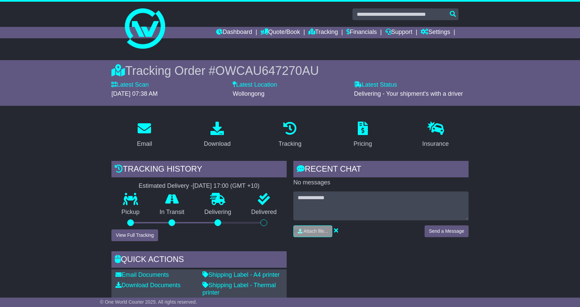  What do you see at coordinates (199, 186) in the screenshot?
I see `div: Estimated Delivery -` at bounding box center [199, 186].